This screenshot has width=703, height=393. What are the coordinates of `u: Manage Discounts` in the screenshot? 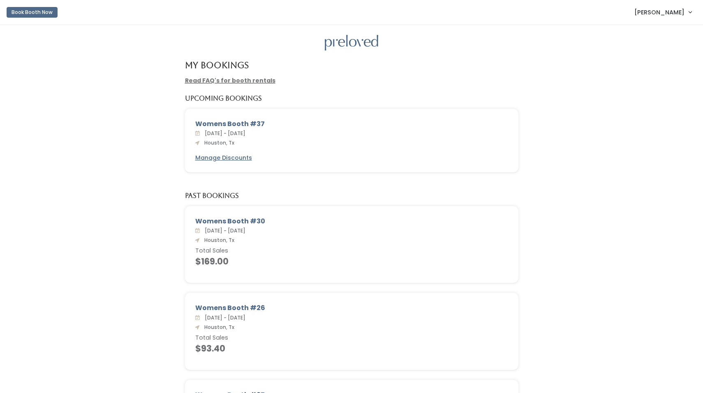 It's located at (224, 158).